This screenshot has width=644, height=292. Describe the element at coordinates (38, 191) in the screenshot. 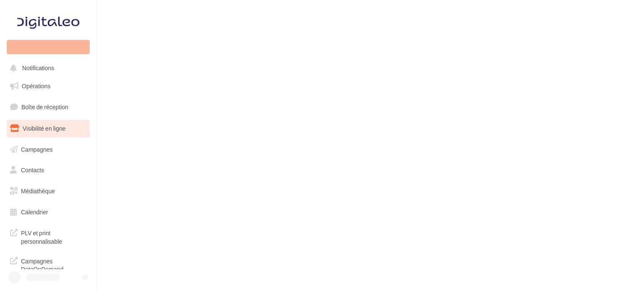

I see `span: Médiathèque` at that location.